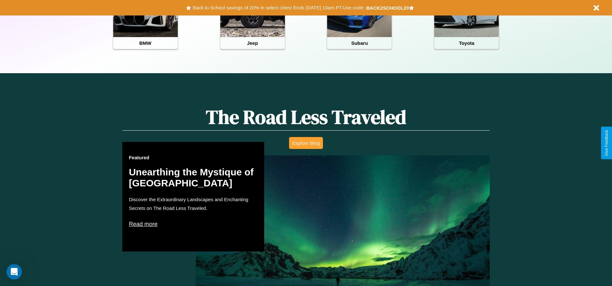 This screenshot has height=286, width=612. I want to click on b: BACK2SCHOOL20, so click(388, 8).